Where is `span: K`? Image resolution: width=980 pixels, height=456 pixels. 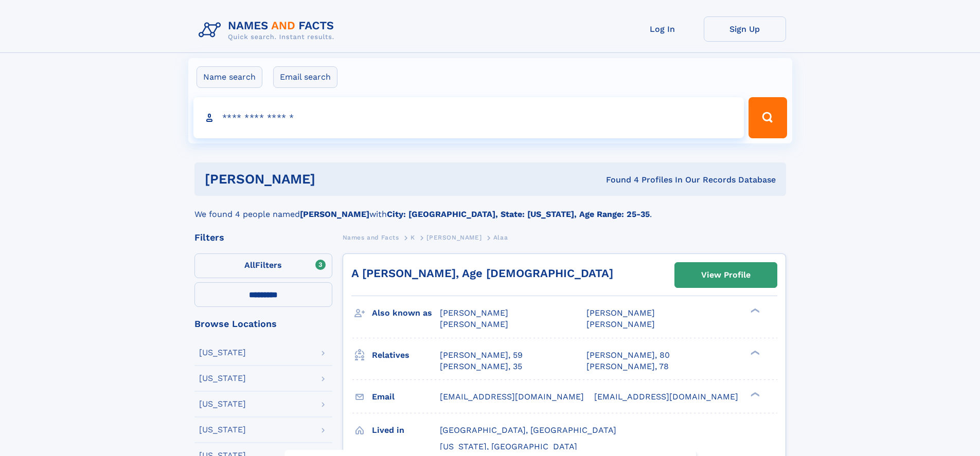
span: K is located at coordinates (412, 238).